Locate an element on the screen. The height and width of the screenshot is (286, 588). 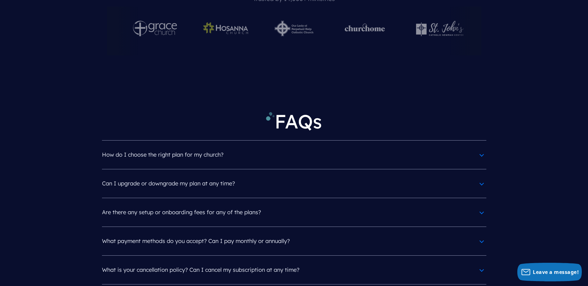
img: Hosanna is located at coordinates (226, 29).